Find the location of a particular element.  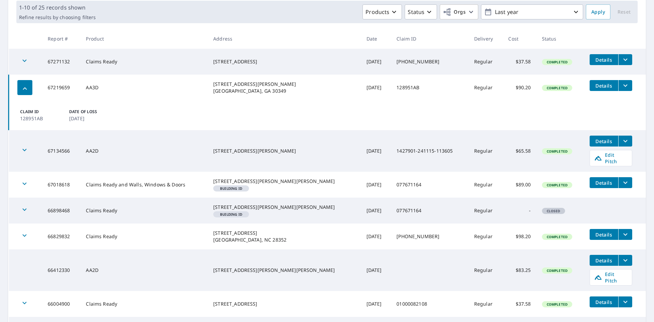

th: Address is located at coordinates (284, 39).